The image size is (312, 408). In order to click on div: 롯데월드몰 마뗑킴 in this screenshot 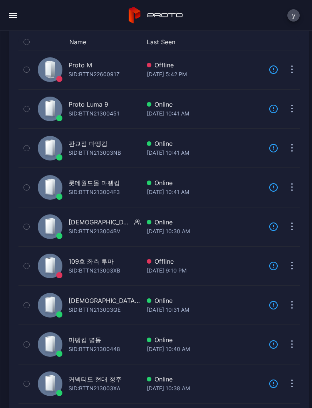, I will do `click(94, 183)`.